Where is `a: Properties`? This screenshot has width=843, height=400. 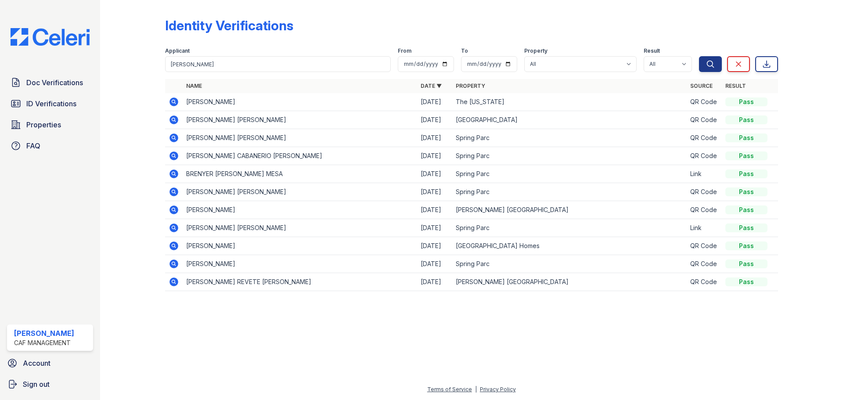
a: Properties is located at coordinates (50, 125).